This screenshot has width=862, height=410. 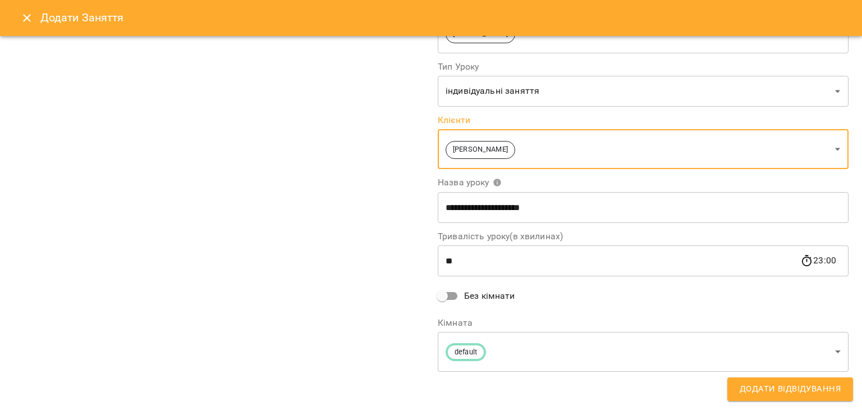 I want to click on svg: Вкажіть назву уроку або виберіть клієнтів, so click(x=497, y=182).